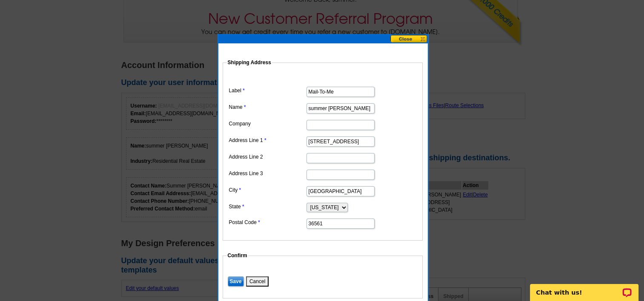 This screenshot has height=301, width=644. What do you see at coordinates (268, 157) in the screenshot?
I see `label: Address Line 2` at bounding box center [268, 157].